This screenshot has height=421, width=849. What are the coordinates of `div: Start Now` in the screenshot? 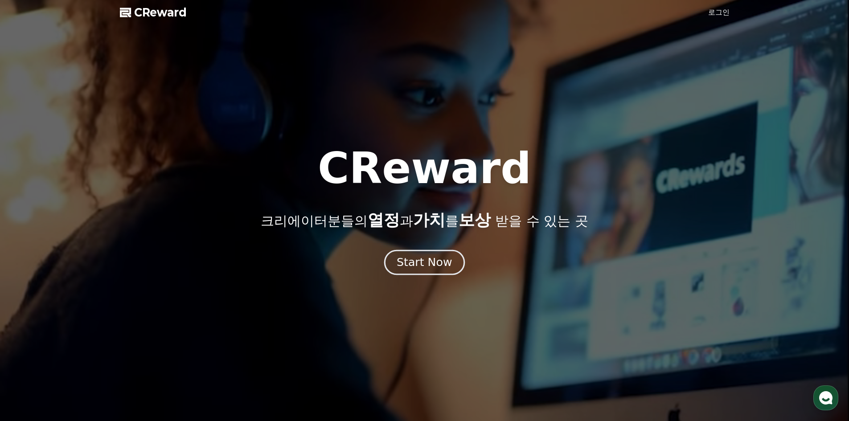 It's located at (424, 263).